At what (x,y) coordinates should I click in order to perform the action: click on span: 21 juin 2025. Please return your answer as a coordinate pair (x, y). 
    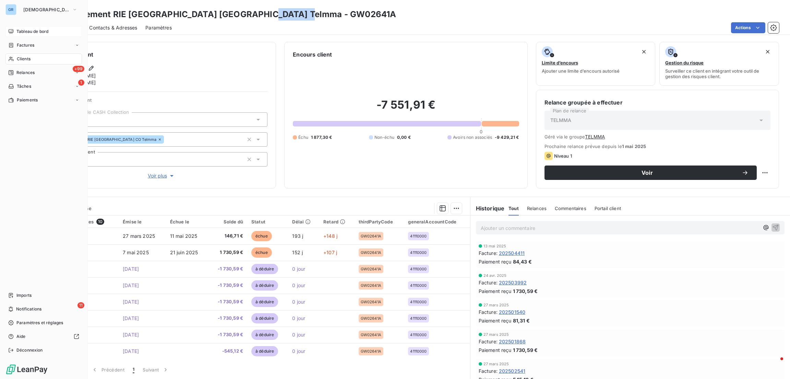
    Looking at the image, I should click on (184, 252).